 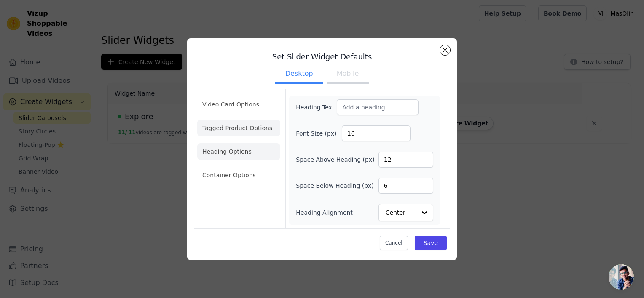 I want to click on div: Open chat, so click(x=622, y=277).